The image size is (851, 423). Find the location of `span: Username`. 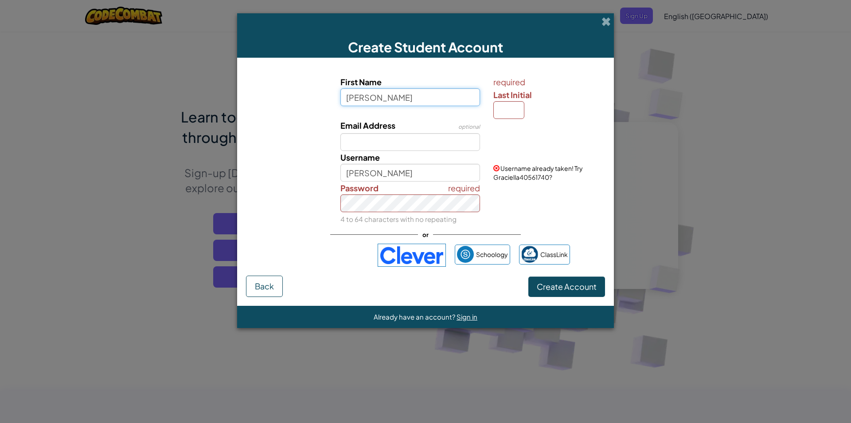

span: Username is located at coordinates (360, 157).